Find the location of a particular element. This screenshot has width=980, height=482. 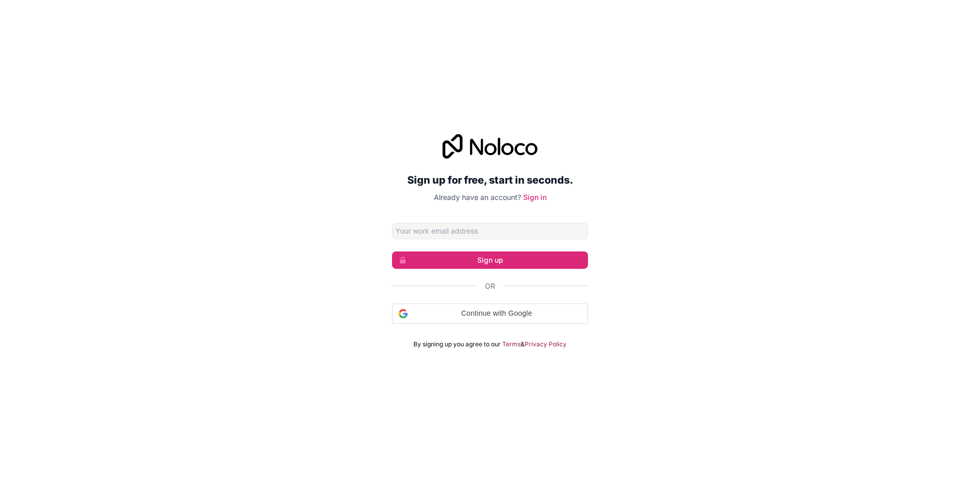

span: Already have an account? is located at coordinates (477, 197).